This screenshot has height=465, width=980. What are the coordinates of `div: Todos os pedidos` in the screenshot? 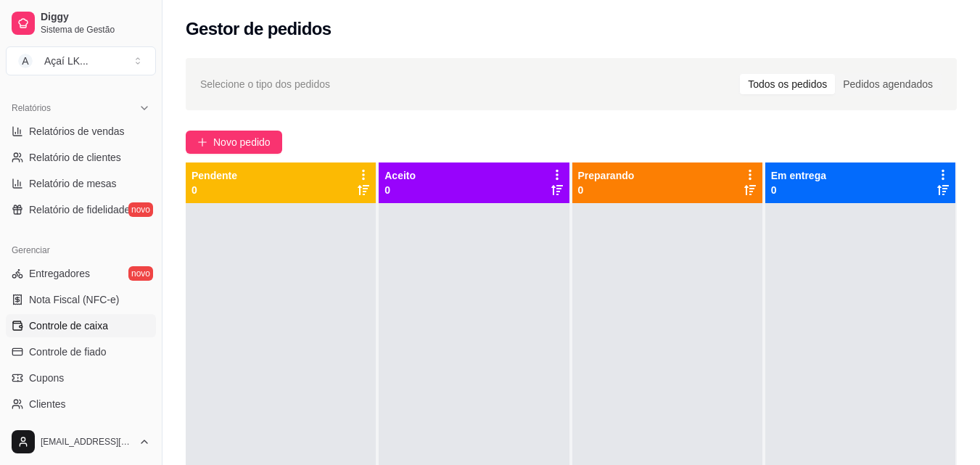 It's located at (787, 84).